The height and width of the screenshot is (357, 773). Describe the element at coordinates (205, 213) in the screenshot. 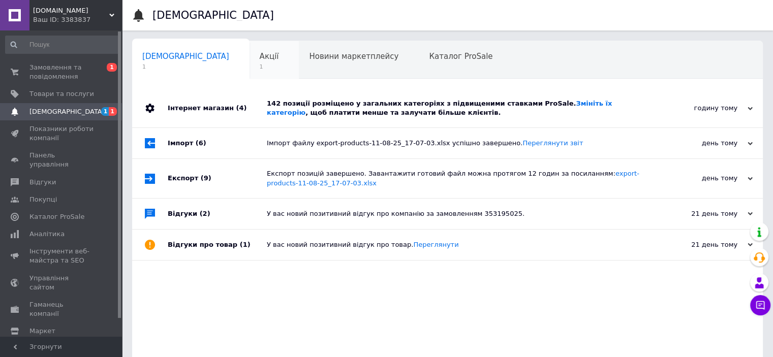

I see `span: (2)` at that location.